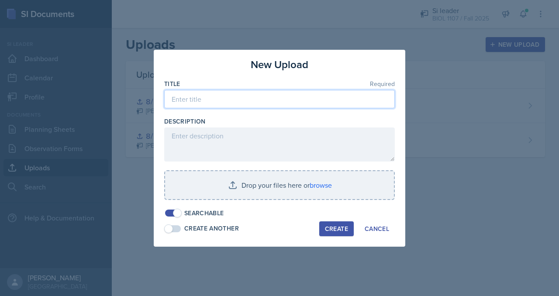 This screenshot has height=296, width=559. I want to click on button: Cancel, so click(377, 229).